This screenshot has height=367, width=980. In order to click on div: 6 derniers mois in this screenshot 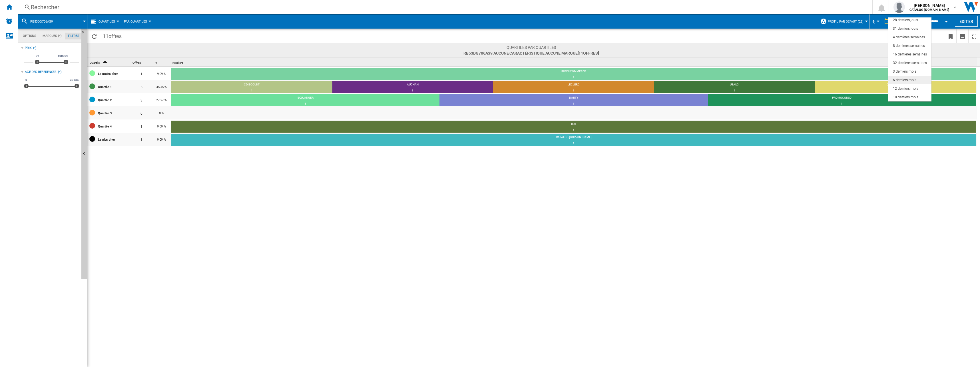, I will do `click(904, 80)`.